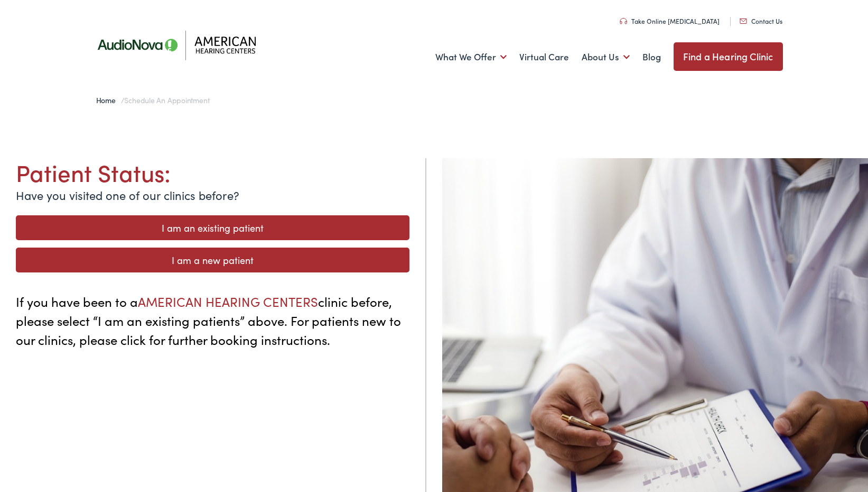 This screenshot has width=868, height=492. Describe the element at coordinates (166, 100) in the screenshot. I see `span: Schedule an Appointment` at that location.